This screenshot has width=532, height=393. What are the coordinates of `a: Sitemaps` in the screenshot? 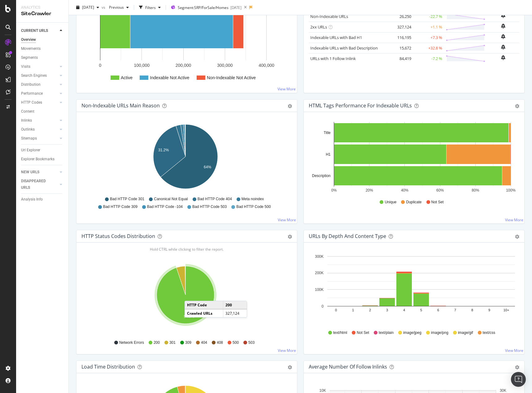 It's located at (39, 138).